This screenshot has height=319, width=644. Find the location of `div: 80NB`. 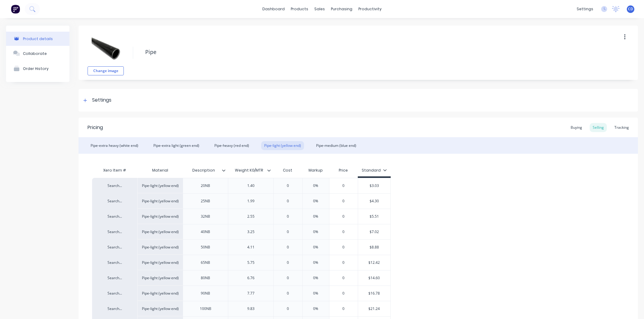

div: 80NB is located at coordinates (206, 278).